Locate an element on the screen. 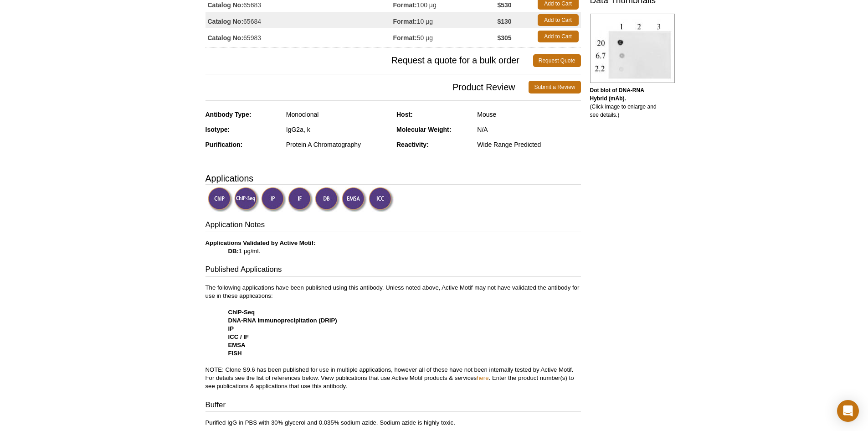 The height and width of the screenshot is (431, 868). strong: $530 is located at coordinates (504, 5).